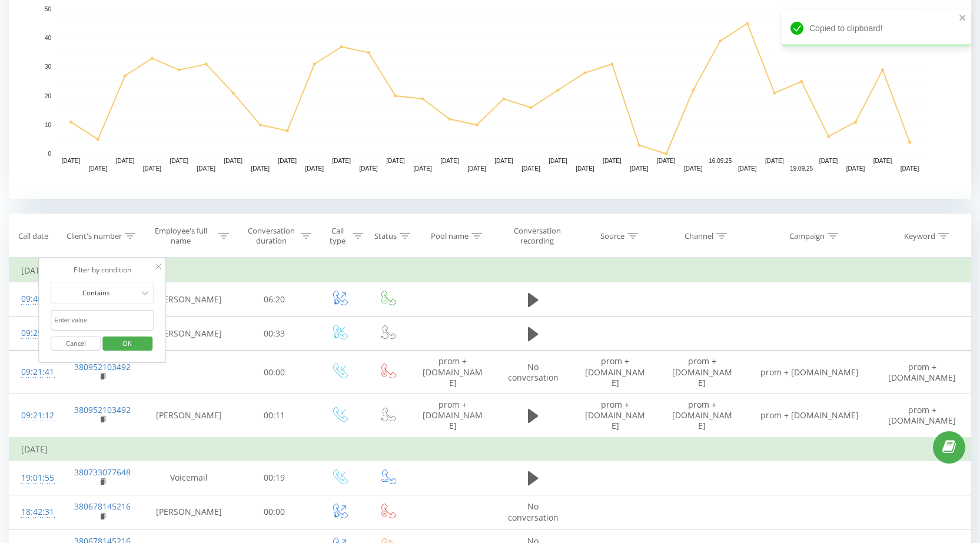  Describe the element at coordinates (75, 344) in the screenshot. I see `button: Cancel` at that location.